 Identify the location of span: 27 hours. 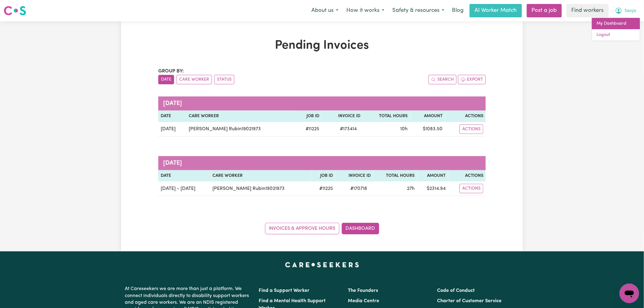
(411, 189).